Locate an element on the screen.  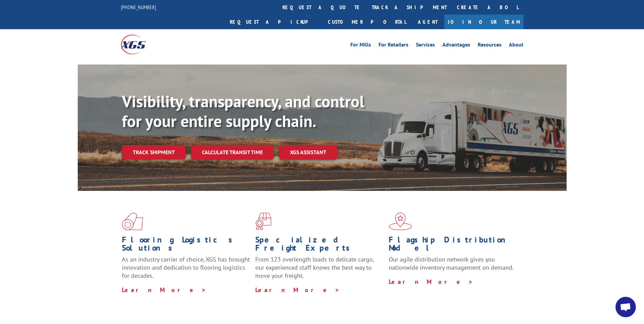
a: Calculate transit time is located at coordinates (232, 152).